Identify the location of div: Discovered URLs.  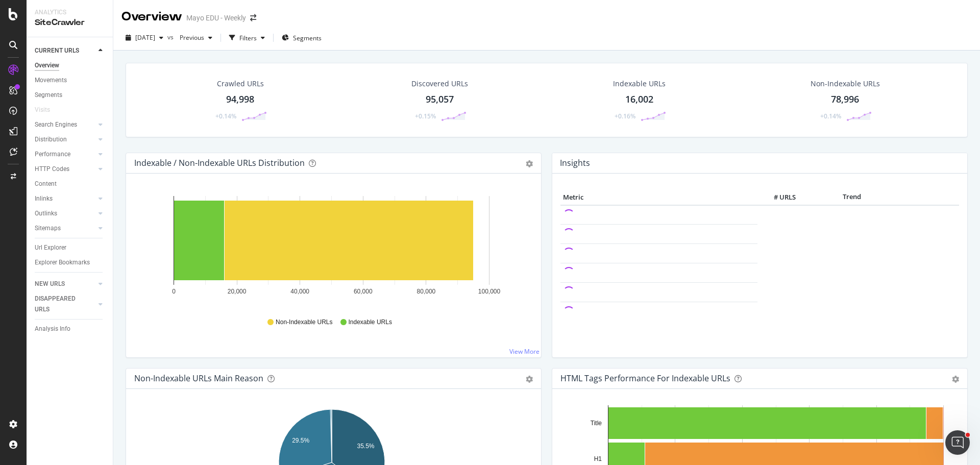
(440, 84).